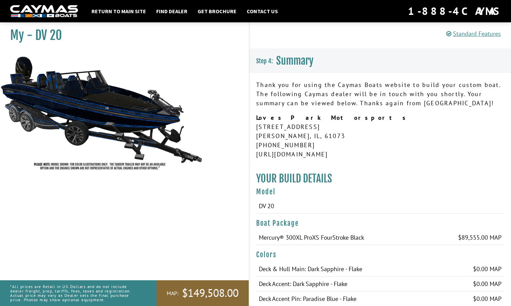  Describe the element at coordinates (454, 11) in the screenshot. I see `div: 1-888-4CAYMAS` at that location.